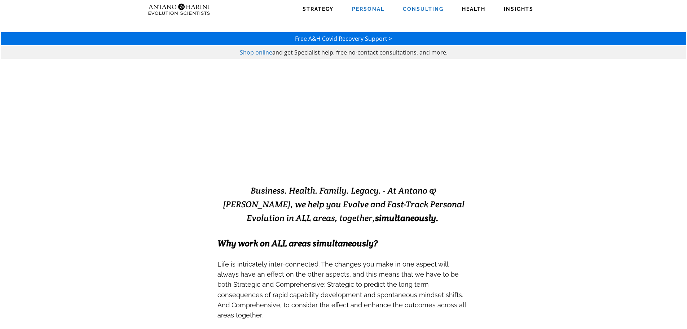 This screenshot has height=329, width=687. I want to click on strong: EXCELLENCE, so click(381, 159).